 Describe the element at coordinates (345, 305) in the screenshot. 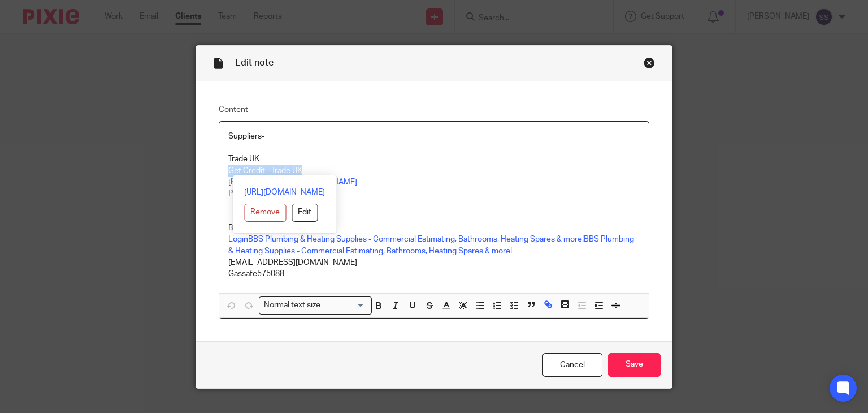

I see `input: Search for option` at that location.